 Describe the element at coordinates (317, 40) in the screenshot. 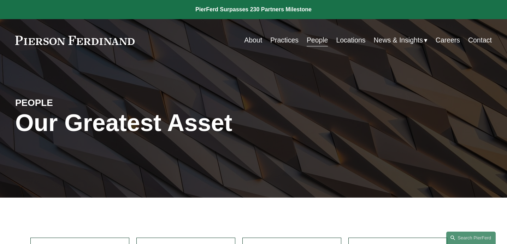

I see `a: People` at that location.